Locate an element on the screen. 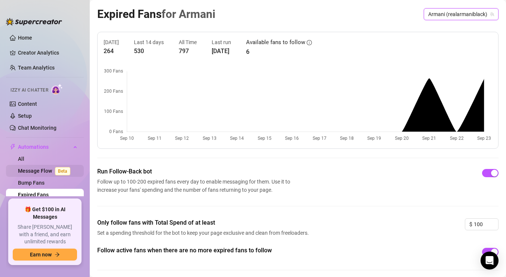 The image size is (506, 277). span: Follow up to 100-200 expired fans every day to enable messaging for them. Use it to increase your... is located at coordinates (195, 186).